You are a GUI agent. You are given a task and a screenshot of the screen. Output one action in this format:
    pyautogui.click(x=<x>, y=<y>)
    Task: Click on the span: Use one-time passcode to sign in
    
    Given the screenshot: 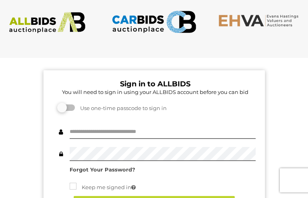 What is the action you would take?
    pyautogui.click(x=121, y=108)
    